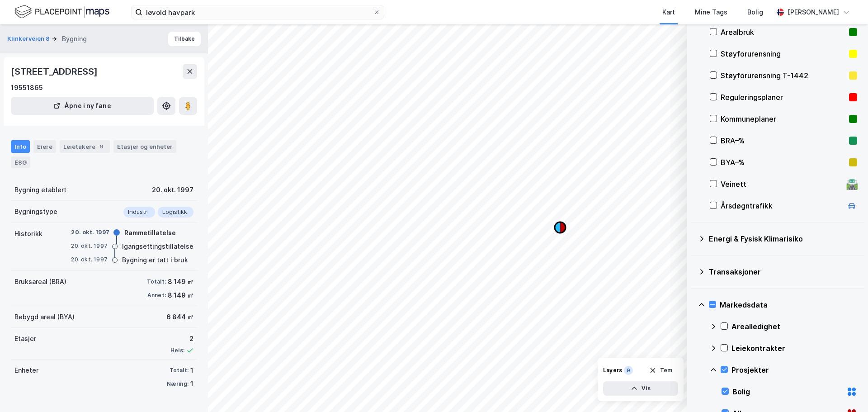 The image size is (868, 412). What do you see at coordinates (74, 39) in the screenshot?
I see `div: Bygning` at bounding box center [74, 39].